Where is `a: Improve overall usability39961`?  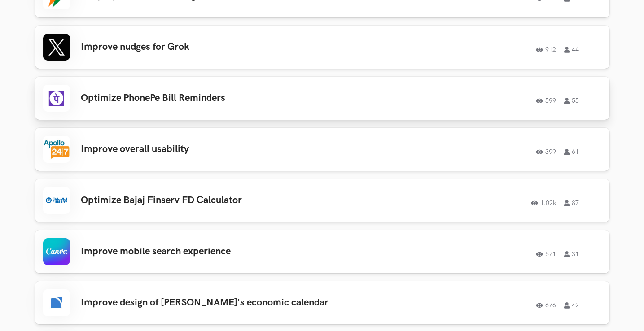
a: Improve overall usability39961 is located at coordinates (322, 149).